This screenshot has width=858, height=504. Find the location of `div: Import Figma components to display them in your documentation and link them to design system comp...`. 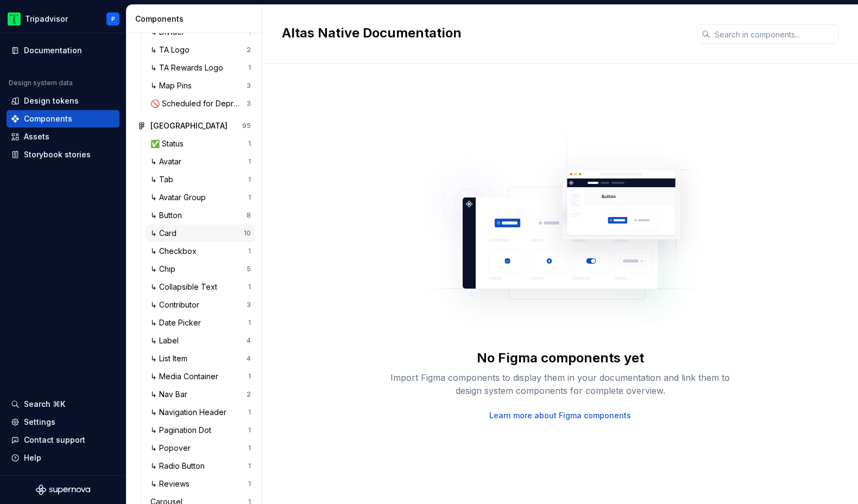

div: Import Figma components to display them in your documentation and link them to design system comp... is located at coordinates (560, 385).